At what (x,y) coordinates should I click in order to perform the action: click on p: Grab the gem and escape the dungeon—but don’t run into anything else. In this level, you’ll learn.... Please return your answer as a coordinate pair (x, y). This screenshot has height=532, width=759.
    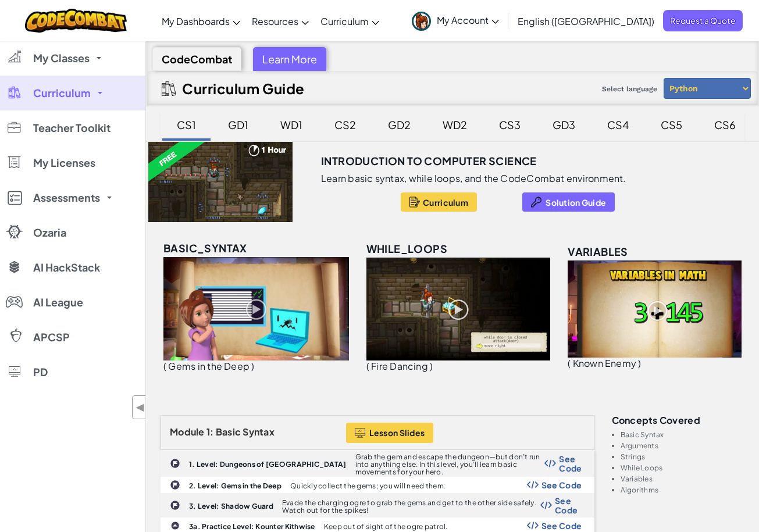
    Looking at the image, I should click on (450, 464).